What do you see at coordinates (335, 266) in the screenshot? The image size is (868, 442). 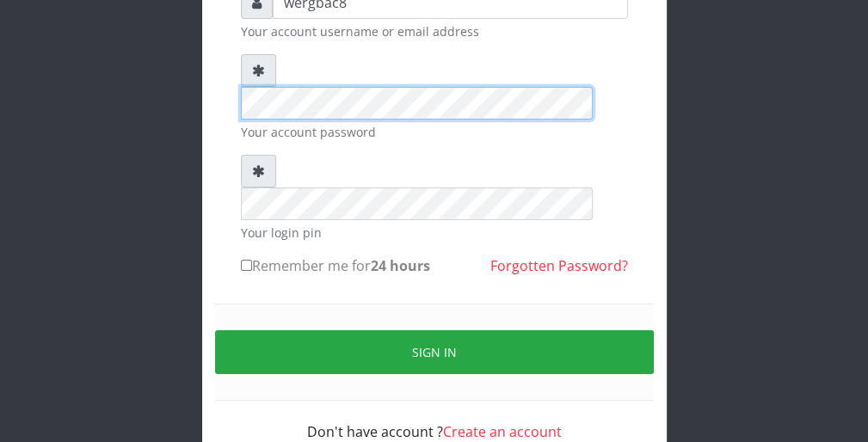 I see `label: Remember me for` at bounding box center [335, 266].